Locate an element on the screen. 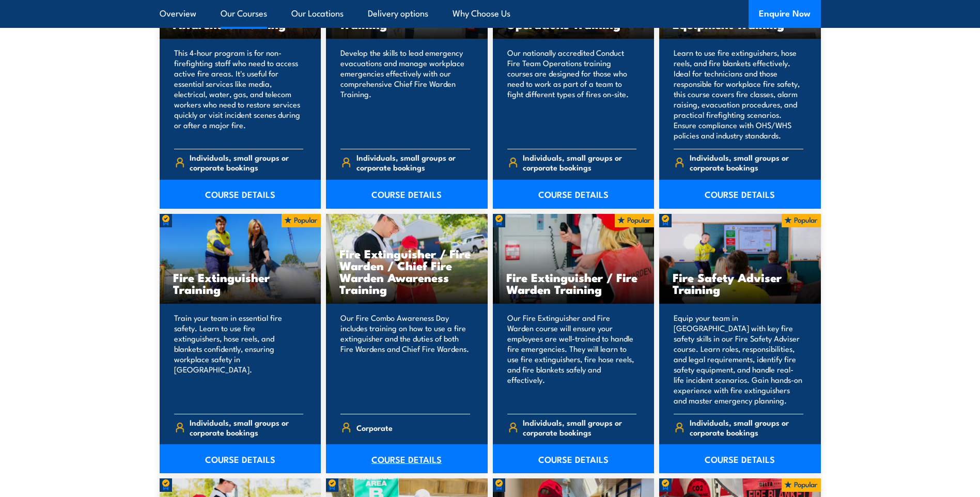 This screenshot has height=497, width=980. h3: Fire Extinguisher / Fire Warden / Chief Fire Warden Awareness Training is located at coordinates (407, 271).